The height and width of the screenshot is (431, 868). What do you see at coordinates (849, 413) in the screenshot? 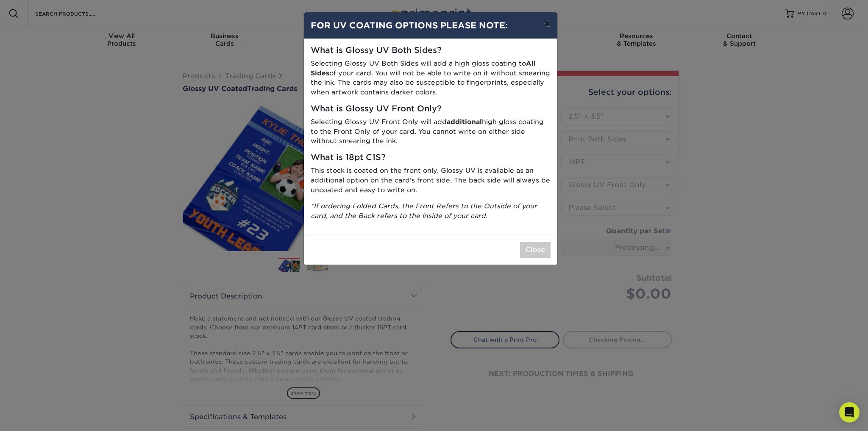
I see `div: Open Intercom Messenger` at bounding box center [849, 413].